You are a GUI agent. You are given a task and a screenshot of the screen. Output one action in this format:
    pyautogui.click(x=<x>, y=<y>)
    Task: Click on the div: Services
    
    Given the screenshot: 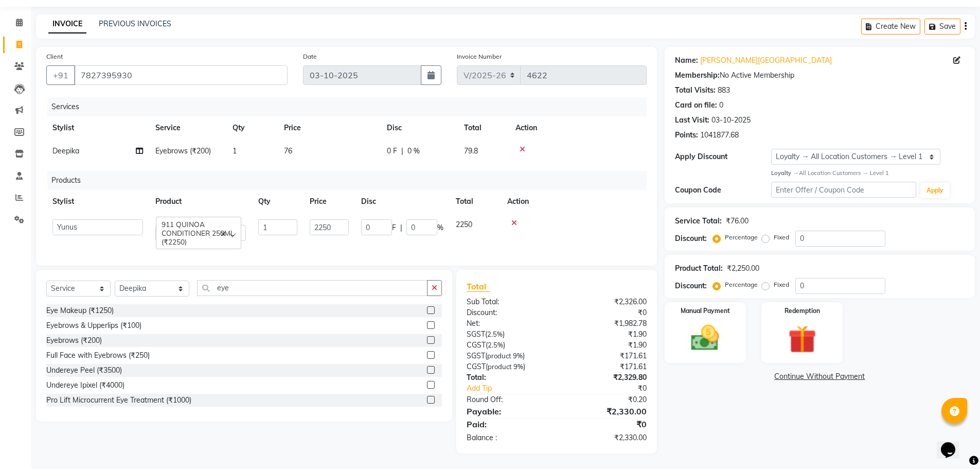 What is the action you would take?
    pyautogui.click(x=351, y=107)
    